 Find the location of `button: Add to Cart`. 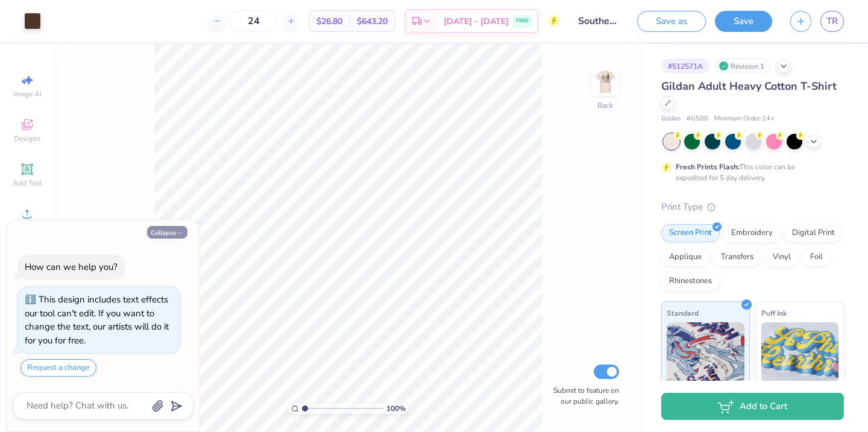

button: Add to Cart is located at coordinates (752, 406).